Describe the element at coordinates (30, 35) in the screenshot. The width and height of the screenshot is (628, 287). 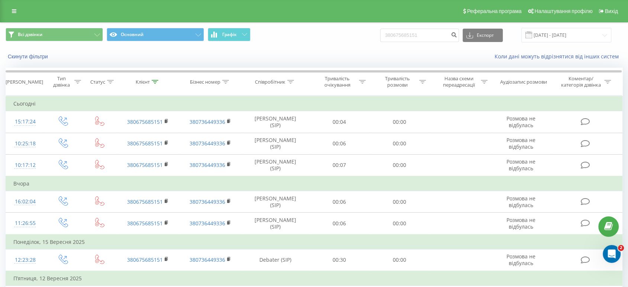
I see `span: Всі дзвінки` at that location.